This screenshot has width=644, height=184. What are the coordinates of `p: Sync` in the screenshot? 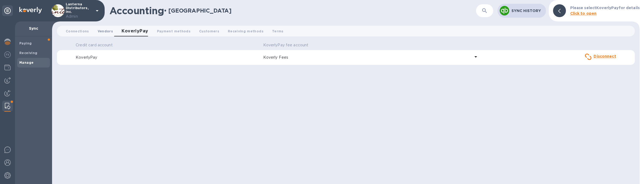 It's located at (33, 29).